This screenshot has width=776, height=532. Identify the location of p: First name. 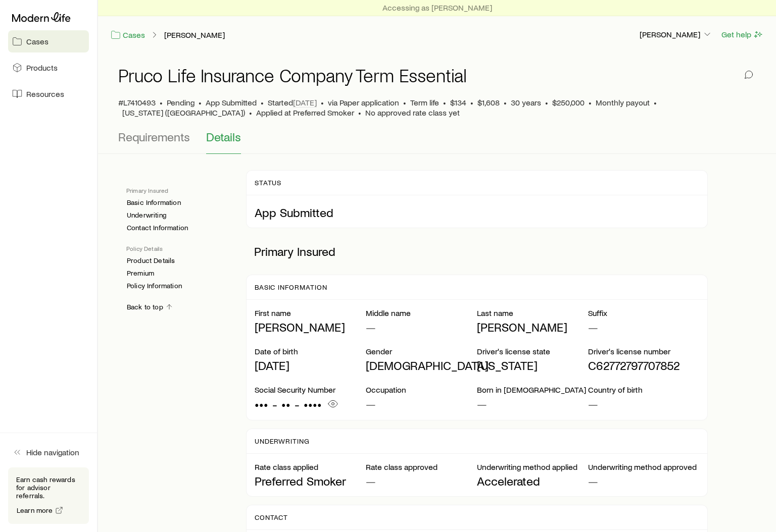
(310, 313).